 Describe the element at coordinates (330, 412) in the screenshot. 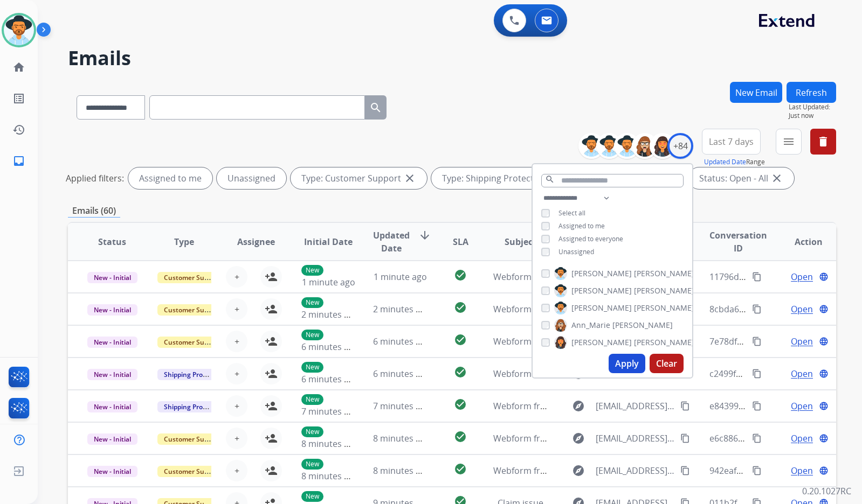

I see `span: 7 minutes ago` at that location.